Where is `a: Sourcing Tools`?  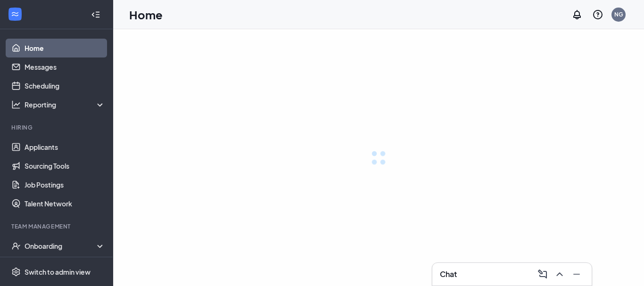
a: Sourcing Tools is located at coordinates (64, 166).